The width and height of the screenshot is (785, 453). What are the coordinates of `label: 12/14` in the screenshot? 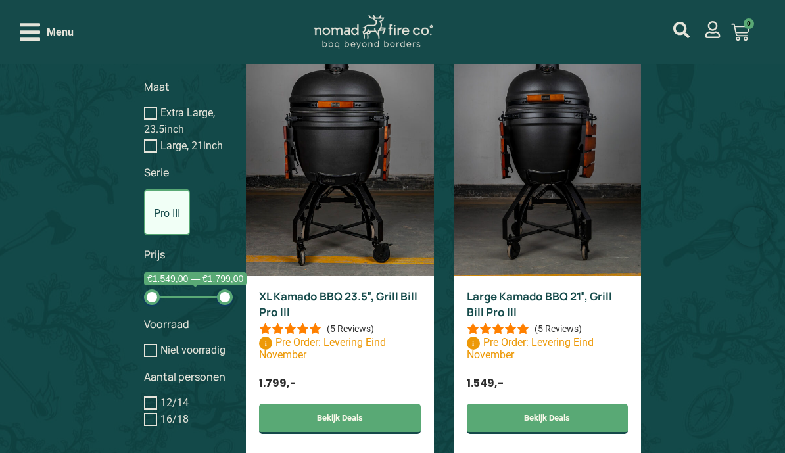 It's located at (174, 403).